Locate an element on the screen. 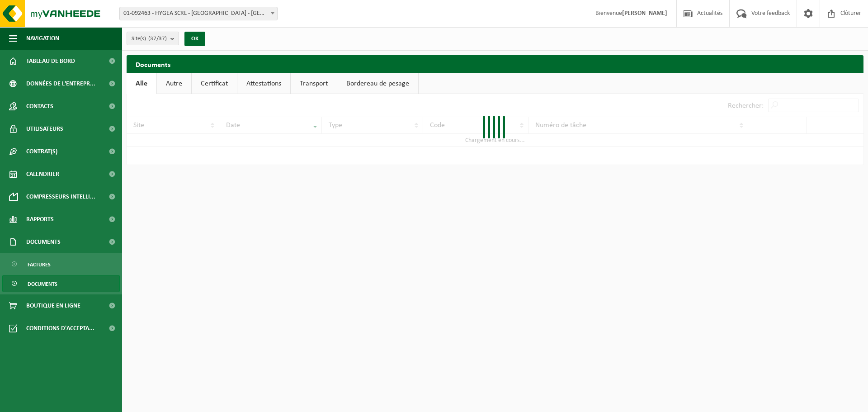 This screenshot has height=412, width=868. a: Documents is located at coordinates (61, 284).